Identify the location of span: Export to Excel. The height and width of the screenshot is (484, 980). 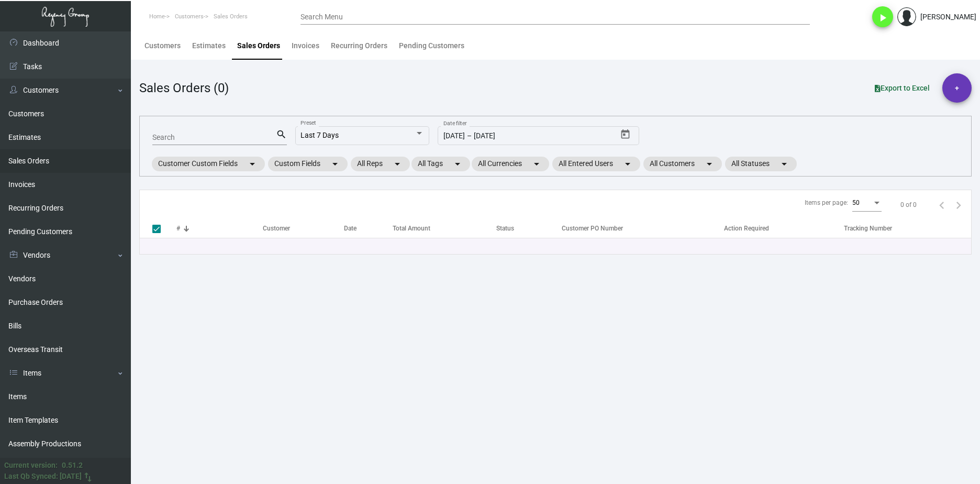
(902, 88).